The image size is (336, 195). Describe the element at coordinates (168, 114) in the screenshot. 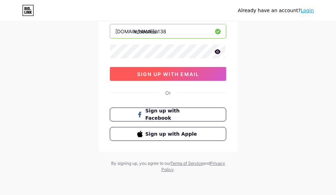

I see `button: Sign up with Facebook` at that location.